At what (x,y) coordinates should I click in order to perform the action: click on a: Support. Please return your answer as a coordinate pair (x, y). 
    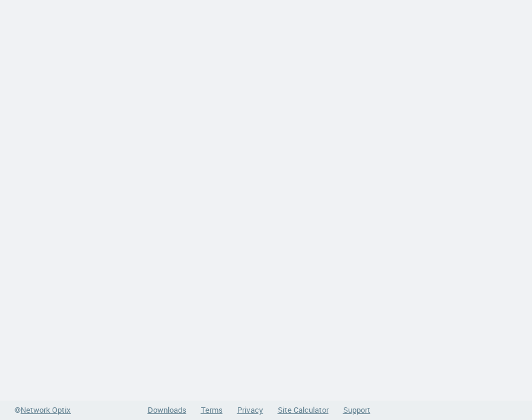
    Looking at the image, I should click on (356, 410).